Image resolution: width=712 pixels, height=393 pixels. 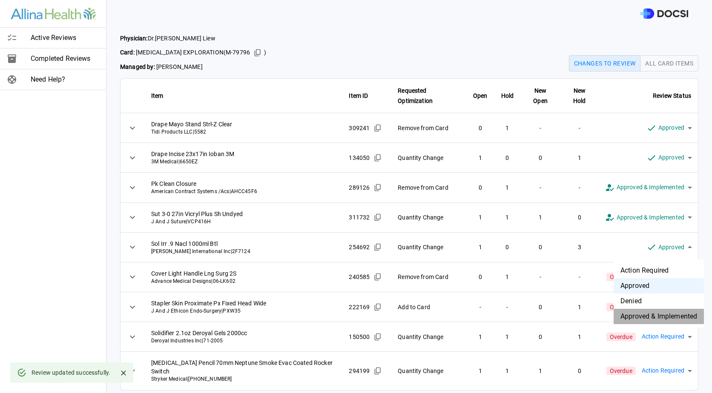 I want to click on li: Denied, so click(x=659, y=301).